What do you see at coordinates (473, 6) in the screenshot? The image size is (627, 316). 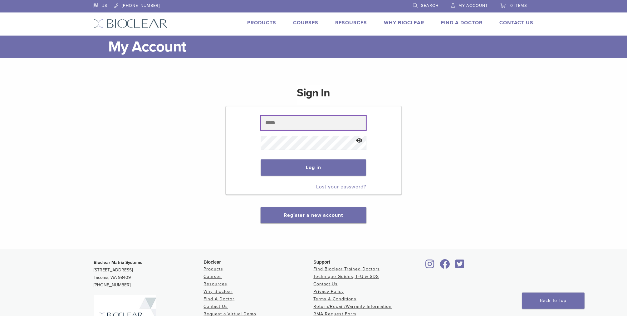 I see `span: My Account` at bounding box center [473, 6].